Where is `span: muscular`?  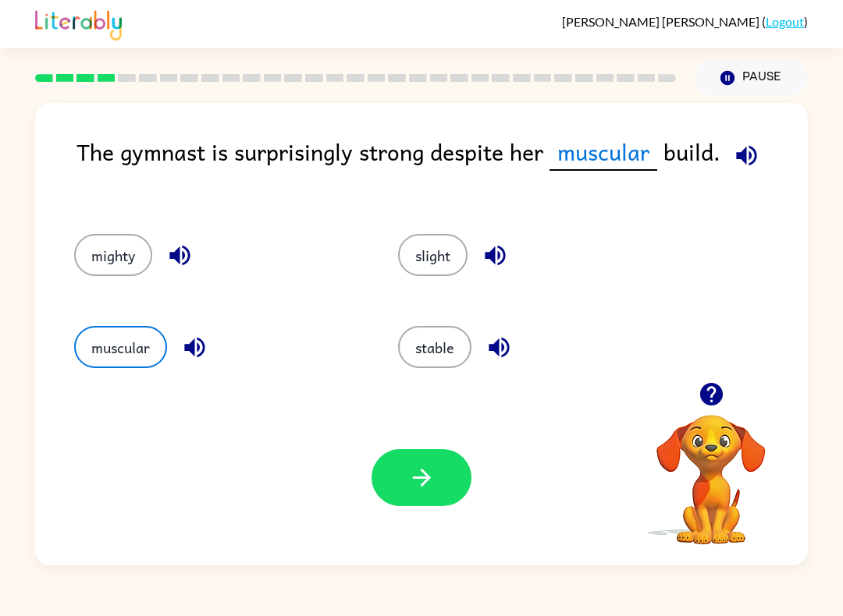
span: muscular is located at coordinates (603, 152).